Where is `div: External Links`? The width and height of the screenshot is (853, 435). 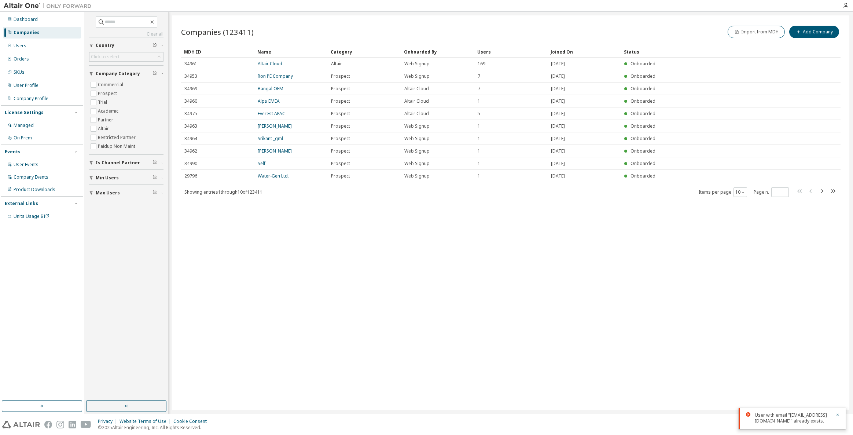
div: External Links is located at coordinates (21, 203).